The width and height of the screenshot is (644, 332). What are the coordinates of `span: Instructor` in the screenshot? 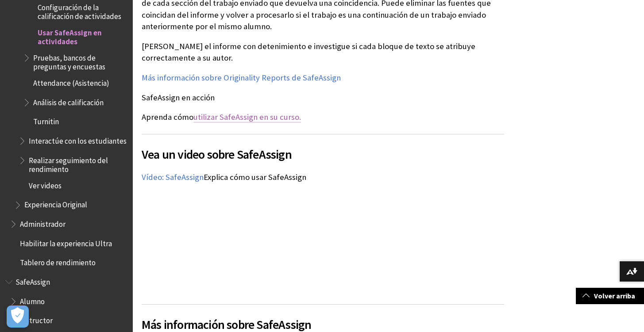 It's located at (36, 319).